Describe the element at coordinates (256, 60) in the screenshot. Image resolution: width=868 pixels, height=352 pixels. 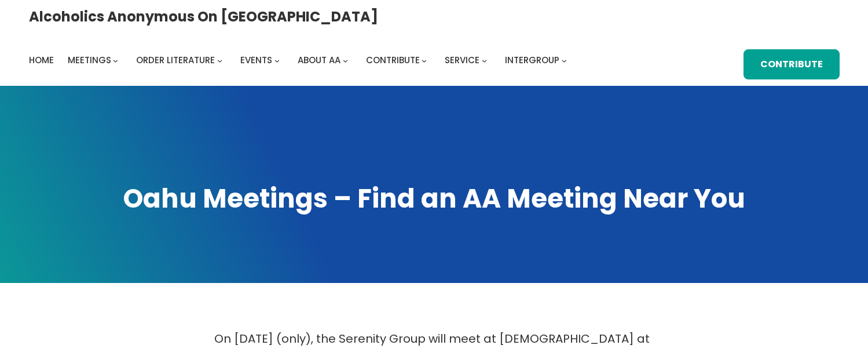
I see `span: Events` at that location.